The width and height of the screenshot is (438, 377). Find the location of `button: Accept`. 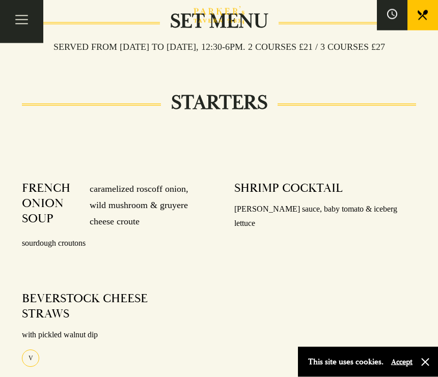

button: Accept is located at coordinates (402, 362).